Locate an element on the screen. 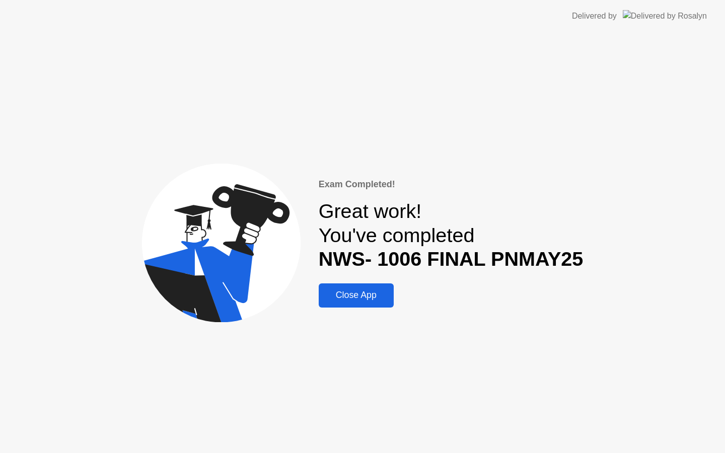 This screenshot has width=725, height=453. button: Close App is located at coordinates (356, 295).